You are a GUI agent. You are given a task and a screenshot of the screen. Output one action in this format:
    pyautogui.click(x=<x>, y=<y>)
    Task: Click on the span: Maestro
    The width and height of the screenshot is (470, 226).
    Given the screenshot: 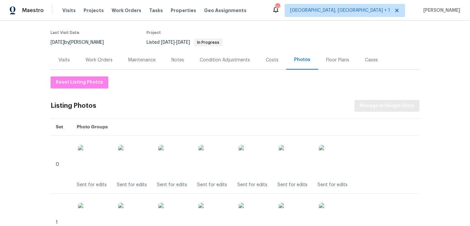 What is the action you would take?
    pyautogui.click(x=33, y=10)
    